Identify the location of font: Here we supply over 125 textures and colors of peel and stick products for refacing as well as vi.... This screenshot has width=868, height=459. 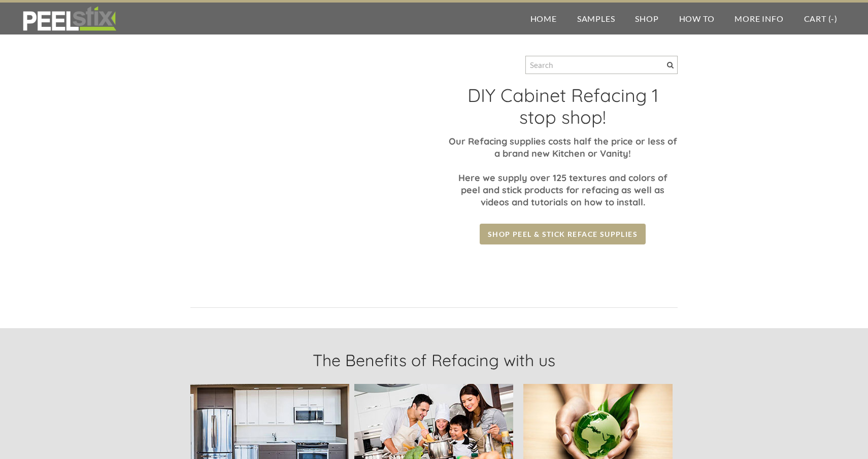
(563, 190).